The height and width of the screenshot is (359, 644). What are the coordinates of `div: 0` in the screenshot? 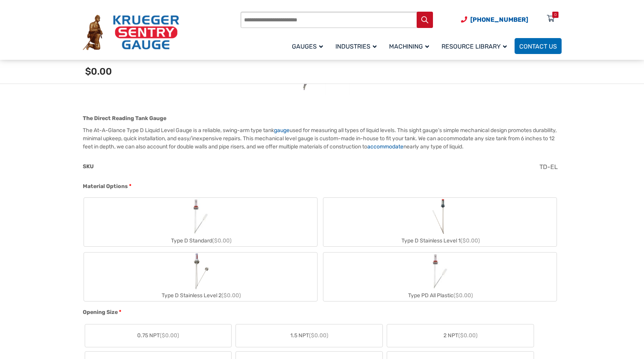 It's located at (556, 15).